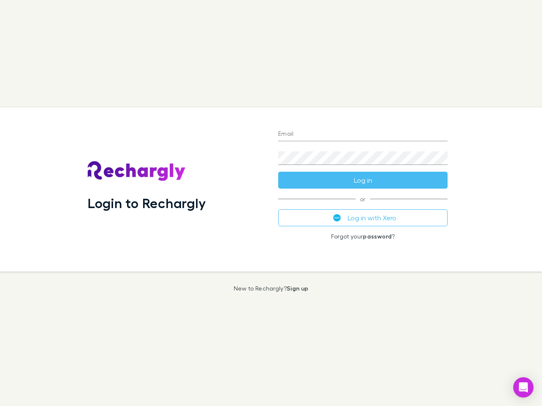  Describe the element at coordinates (137, 171) in the screenshot. I see `img: Rechargly's Logo` at that location.